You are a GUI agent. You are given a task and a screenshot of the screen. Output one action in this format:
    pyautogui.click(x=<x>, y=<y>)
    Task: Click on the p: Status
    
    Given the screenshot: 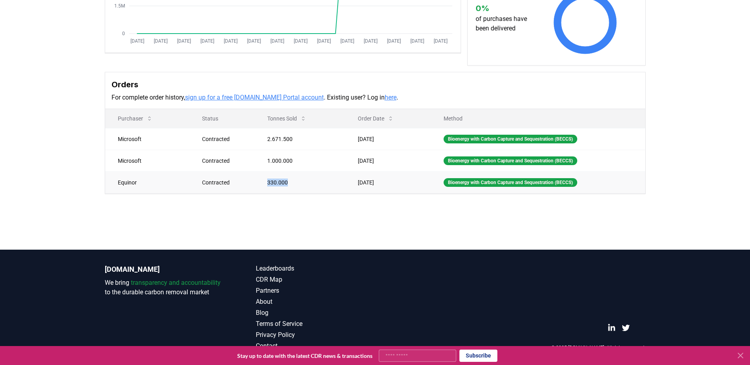 What is the action you would take?
    pyautogui.click(x=222, y=119)
    